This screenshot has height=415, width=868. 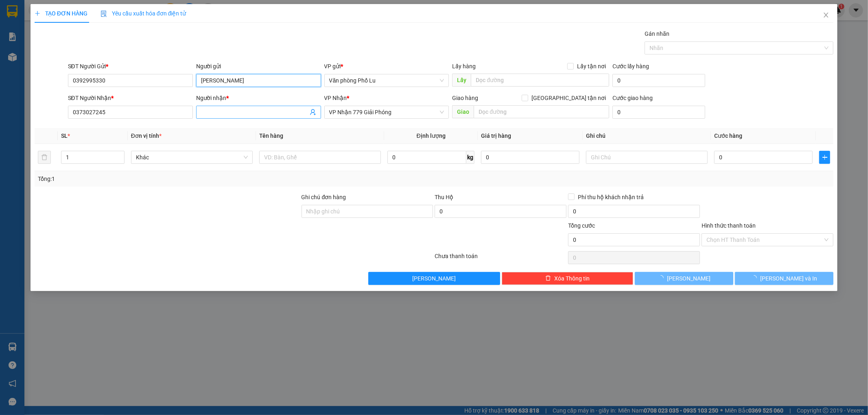 What do you see at coordinates (313, 112) in the screenshot?
I see `span: user-add` at bounding box center [313, 112].